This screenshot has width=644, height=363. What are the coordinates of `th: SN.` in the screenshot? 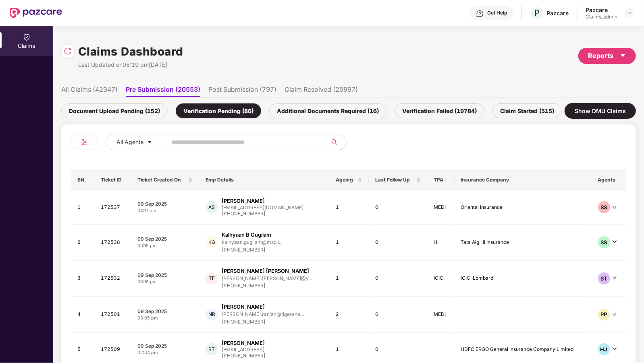 It's located at (83, 180).